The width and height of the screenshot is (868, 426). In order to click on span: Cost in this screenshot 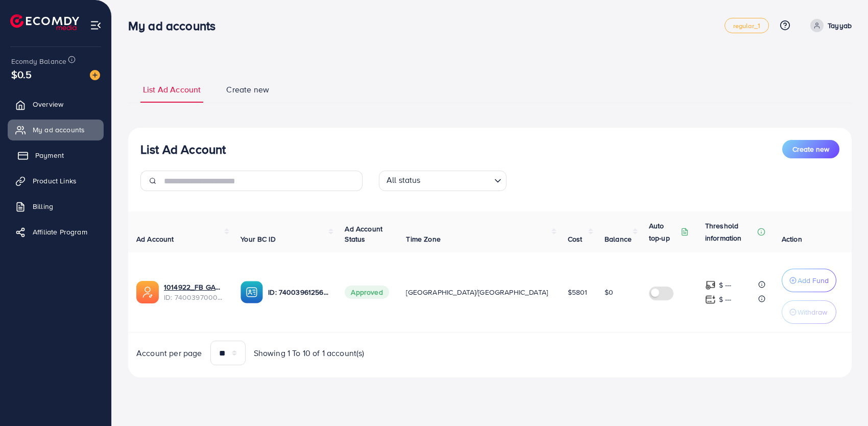, I will do `click(574, 239)`.